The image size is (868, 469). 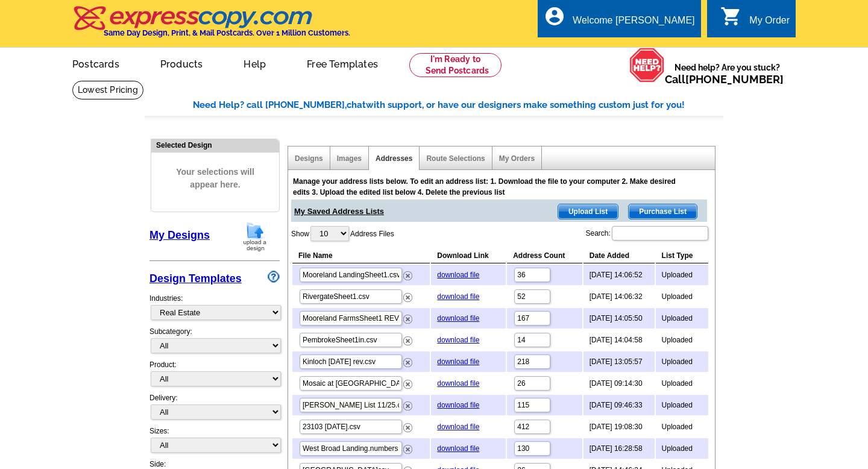 I want to click on select: ShowAddress Files, so click(x=330, y=233).